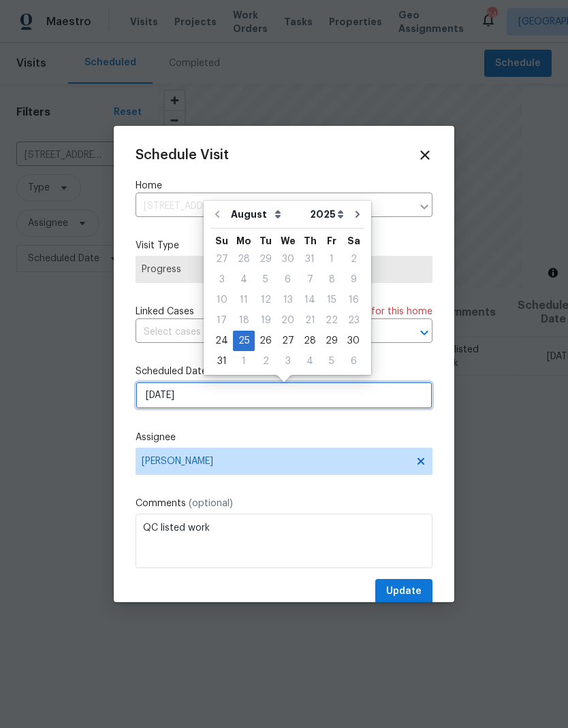 This screenshot has width=568, height=728. What do you see at coordinates (221, 301) in the screenshot?
I see `div: Sun Aug 10 2025` at bounding box center [221, 301].